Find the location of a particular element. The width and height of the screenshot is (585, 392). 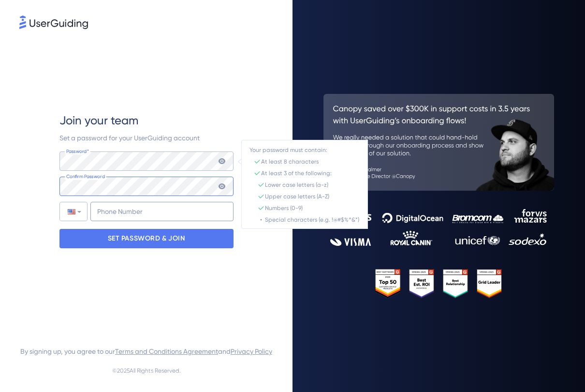

p: SET PASSWORD & JOIN is located at coordinates (147, 238).